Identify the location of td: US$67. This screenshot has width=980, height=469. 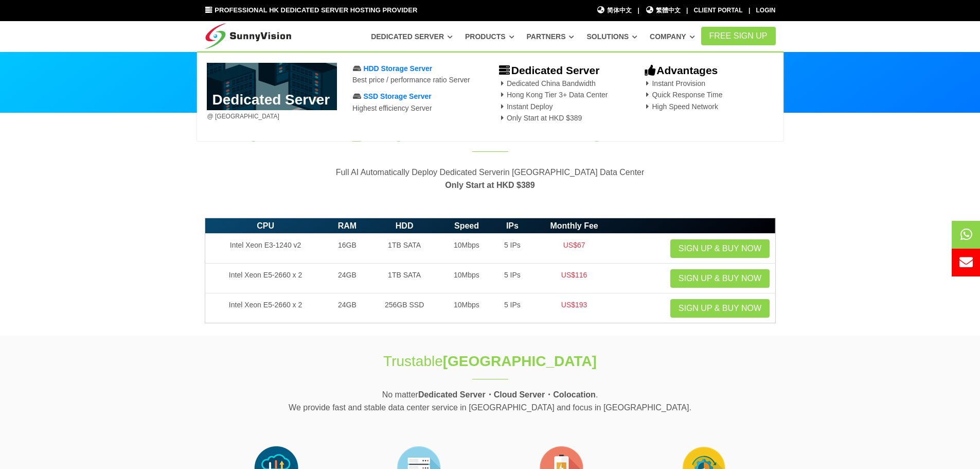
(574, 249).